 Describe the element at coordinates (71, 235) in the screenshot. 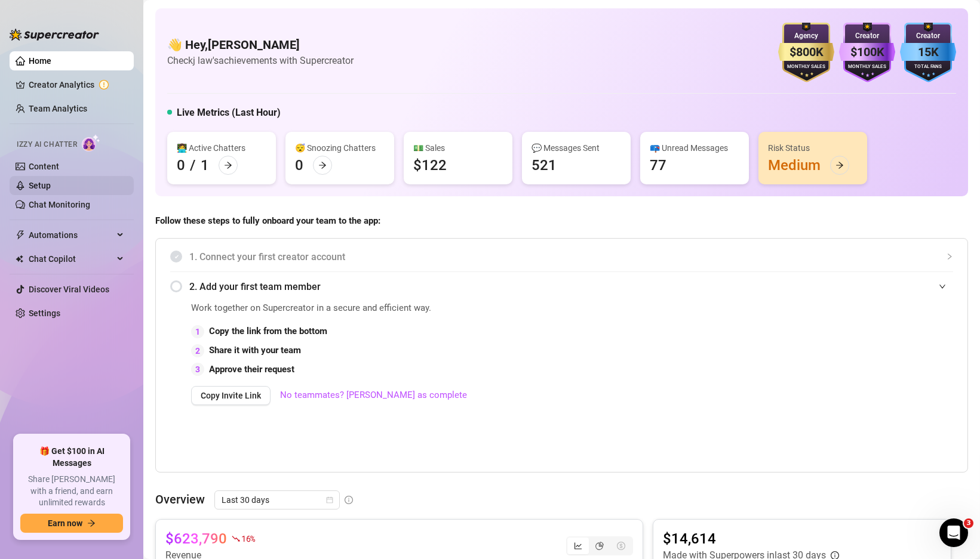

I see `span: Automations` at that location.